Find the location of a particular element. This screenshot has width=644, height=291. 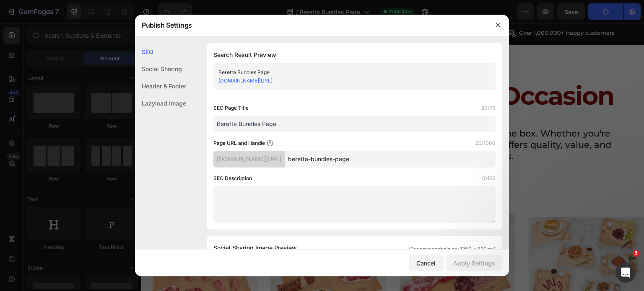

input: Handle is located at coordinates (390, 159).